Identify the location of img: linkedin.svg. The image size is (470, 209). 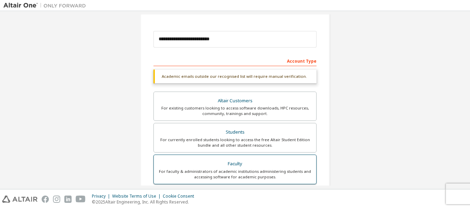
(68, 199).